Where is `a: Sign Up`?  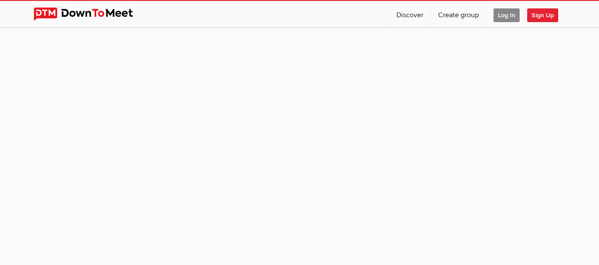 a: Sign Up is located at coordinates (546, 14).